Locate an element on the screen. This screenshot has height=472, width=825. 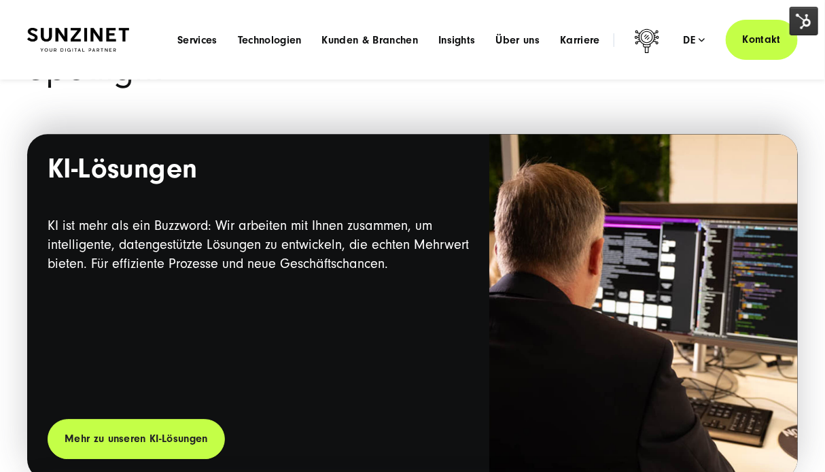
span: Services is located at coordinates (197, 40).